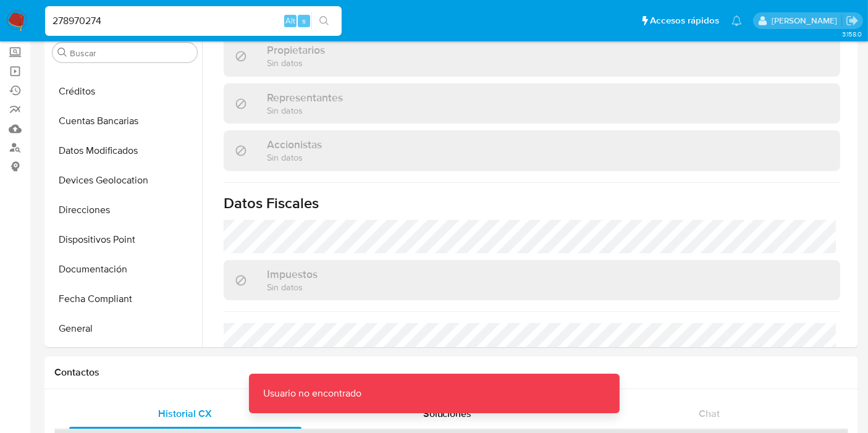  What do you see at coordinates (451, 373) in the screenshot?
I see `h1: Contactos` at bounding box center [451, 373].